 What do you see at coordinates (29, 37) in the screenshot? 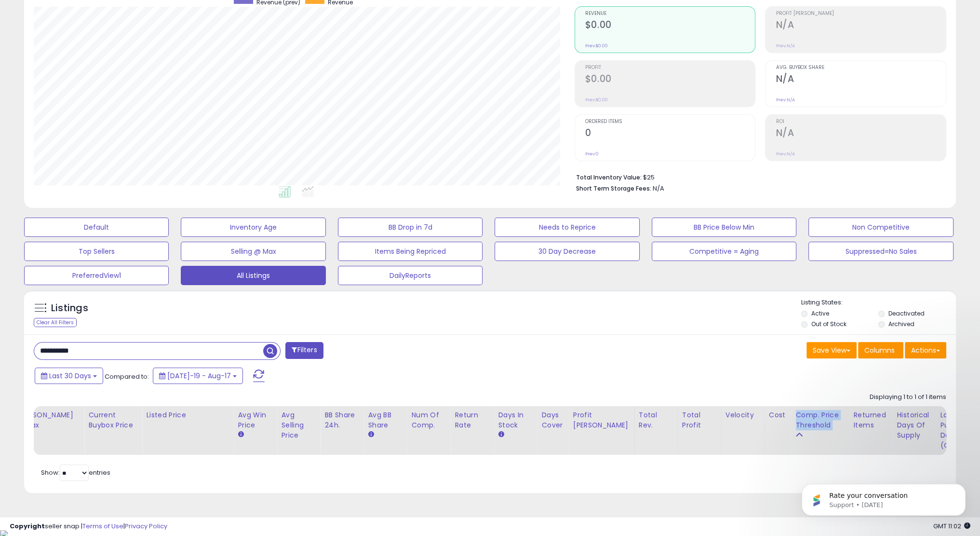
I see `img: Profile image for Support` at bounding box center [29, 37].